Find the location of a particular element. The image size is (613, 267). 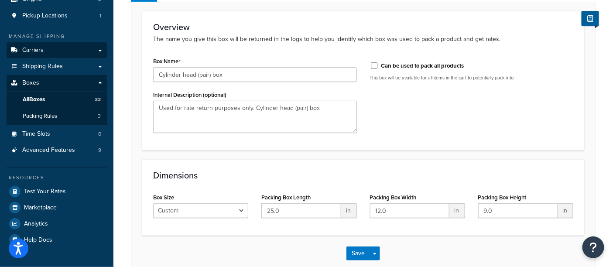

a: Boxes is located at coordinates (57, 83).